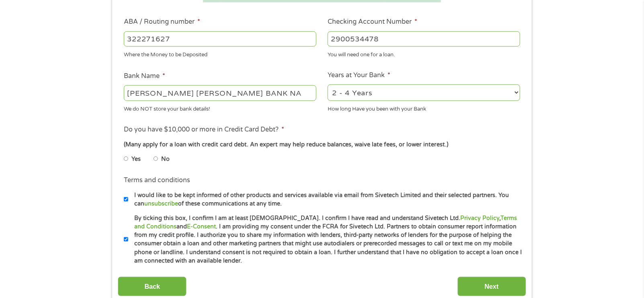 The height and width of the screenshot is (298, 644). Describe the element at coordinates (220, 39) in the screenshot. I see `input: 263177916` at that location.